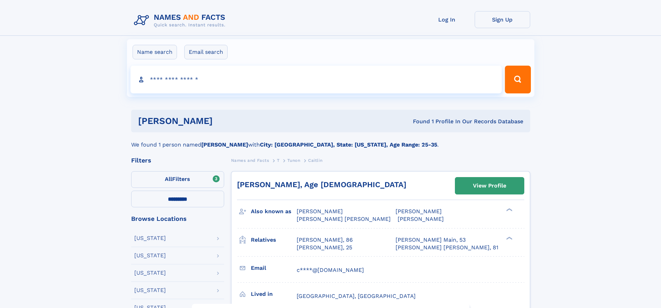 This screenshot has height=308, width=661. Describe the element at coordinates (489, 186) in the screenshot. I see `a: View Profile` at that location.